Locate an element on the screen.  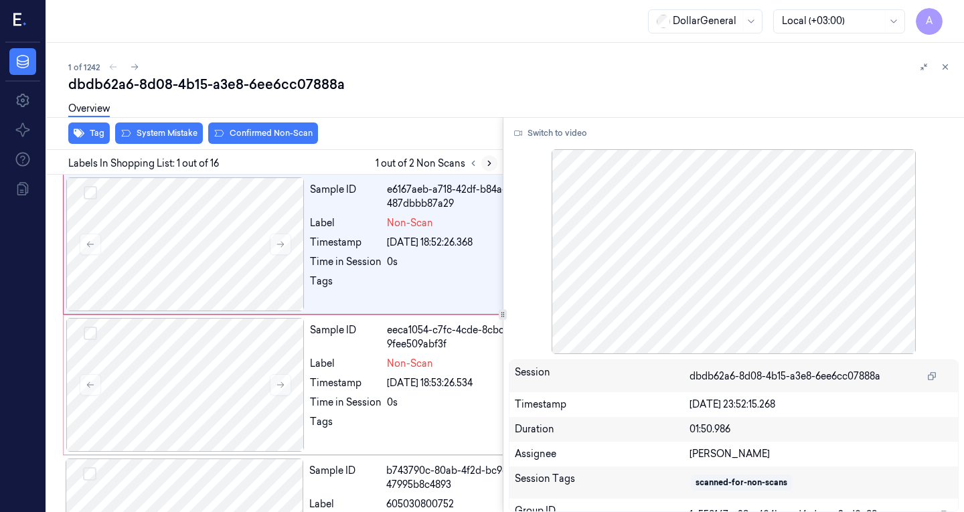
button: Confirmed Non-Scan is located at coordinates (263, 133).